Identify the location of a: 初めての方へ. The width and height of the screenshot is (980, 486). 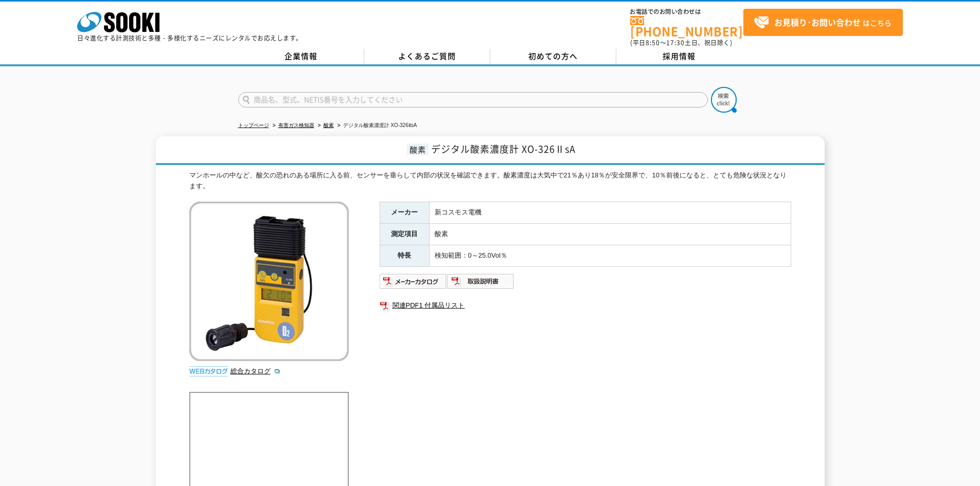
(553, 57).